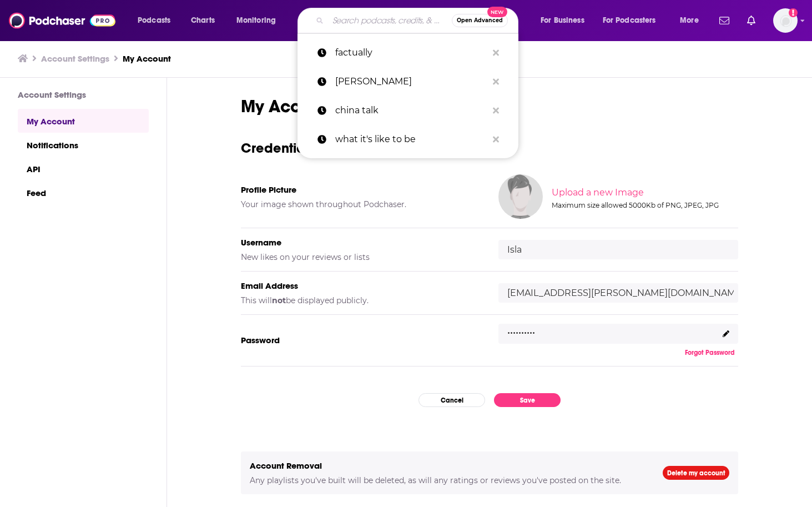  I want to click on b: not, so click(278, 300).